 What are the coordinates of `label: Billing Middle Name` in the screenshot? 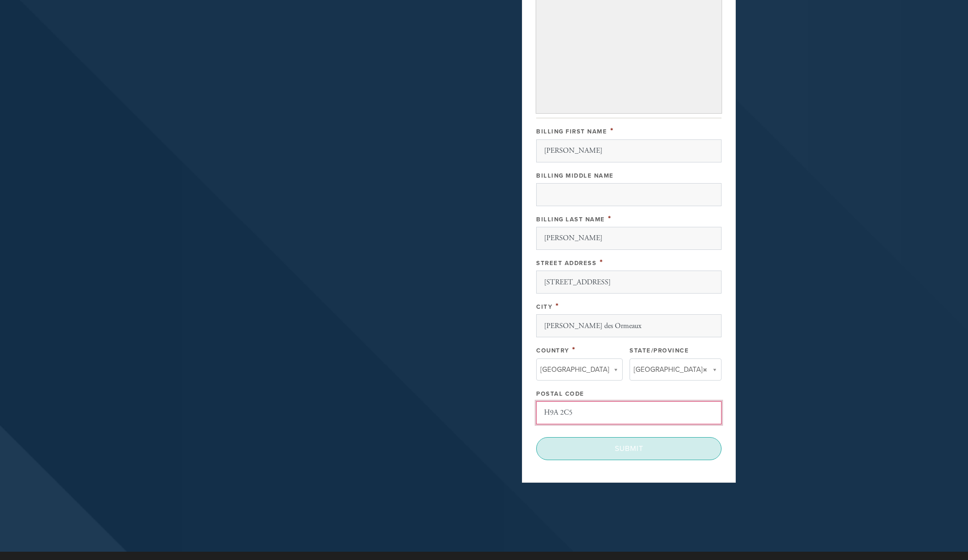 It's located at (575, 176).